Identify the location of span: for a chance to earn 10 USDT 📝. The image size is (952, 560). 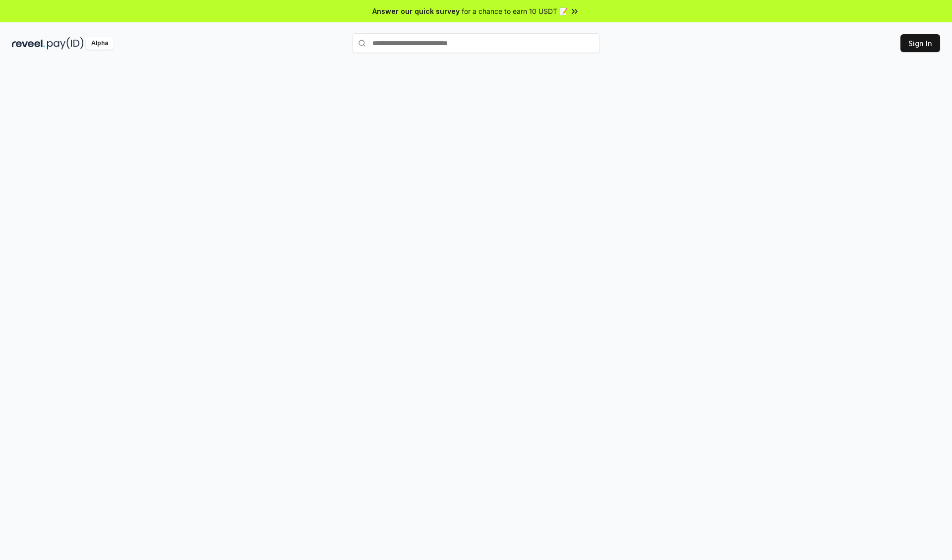
(515, 11).